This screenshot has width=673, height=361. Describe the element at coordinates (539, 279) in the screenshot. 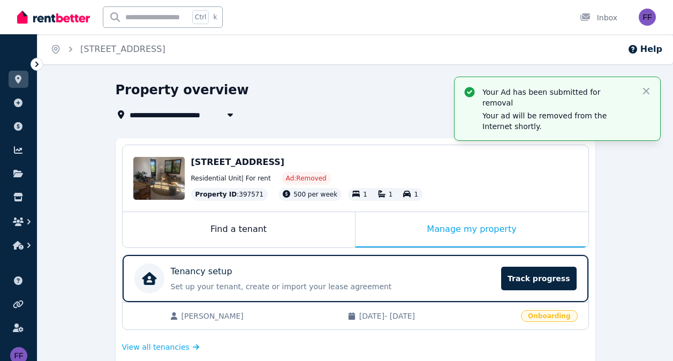

I see `span: Track progress` at that location.